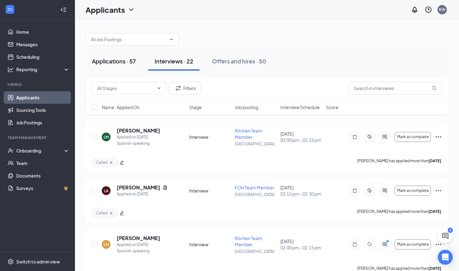 The image size is (459, 271). What do you see at coordinates (11, 69) in the screenshot?
I see `svg: Analysis` at bounding box center [11, 69].